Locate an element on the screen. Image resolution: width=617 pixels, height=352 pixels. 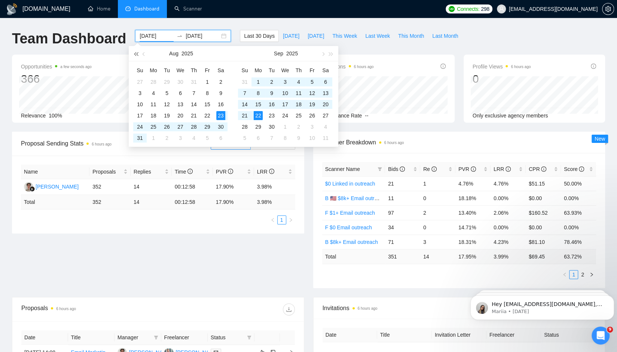
div: 14 is located at coordinates (245, 104).